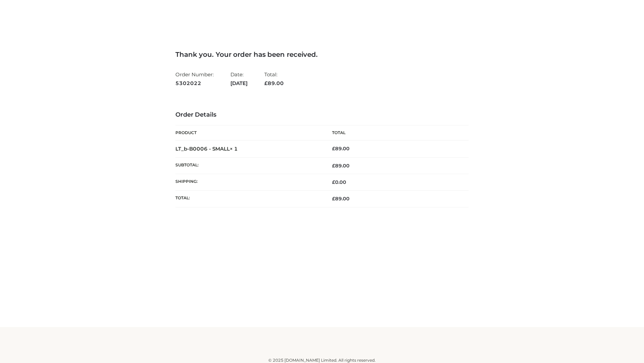  Describe the element at coordinates (207, 148) in the screenshot. I see `strong: LT_b-B0006 - SMALL` at that location.